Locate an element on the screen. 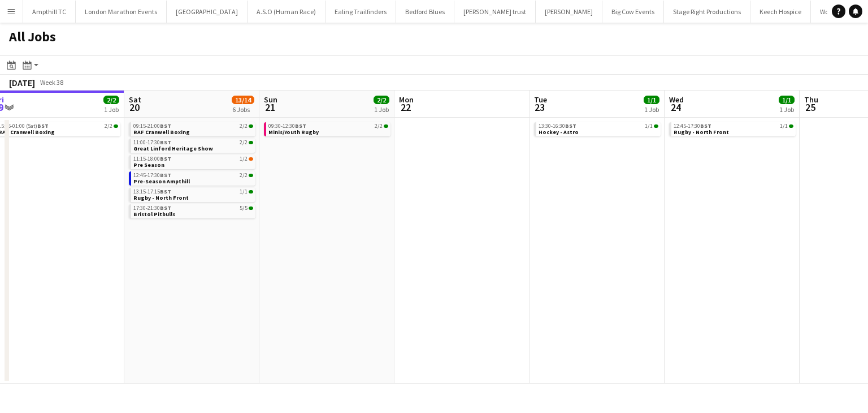  span: 09:30-12:30 is located at coordinates (287, 126).